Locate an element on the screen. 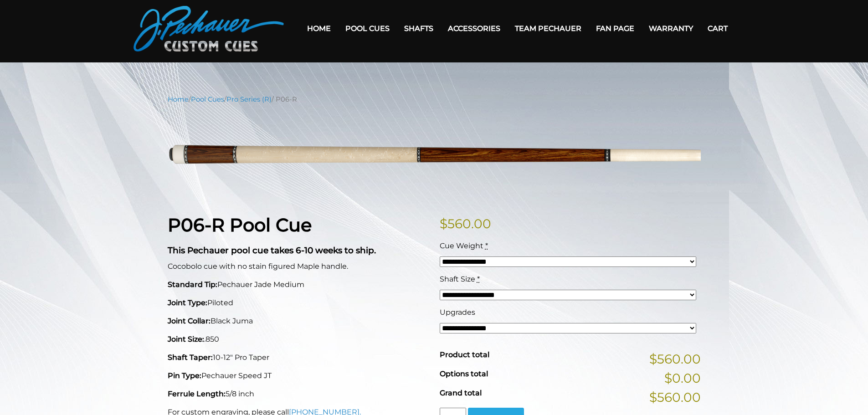  span: Cue Weight is located at coordinates (461, 246).